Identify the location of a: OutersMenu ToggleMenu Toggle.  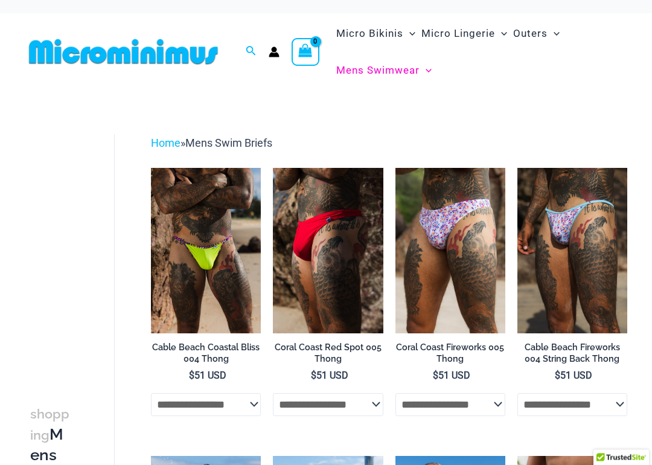
(536, 34).